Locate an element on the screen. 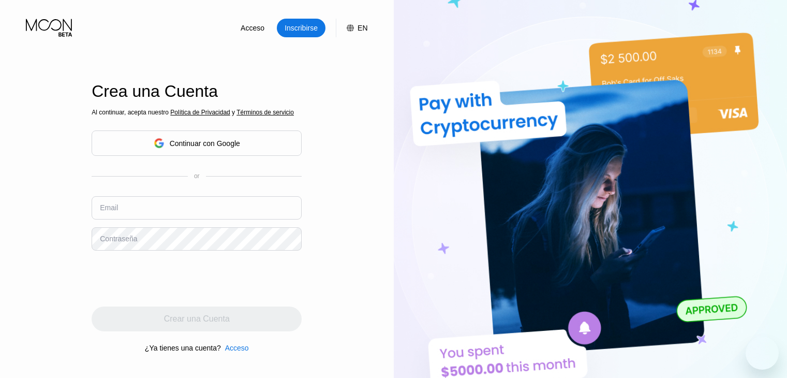  div: Contraseña is located at coordinates (118, 238).